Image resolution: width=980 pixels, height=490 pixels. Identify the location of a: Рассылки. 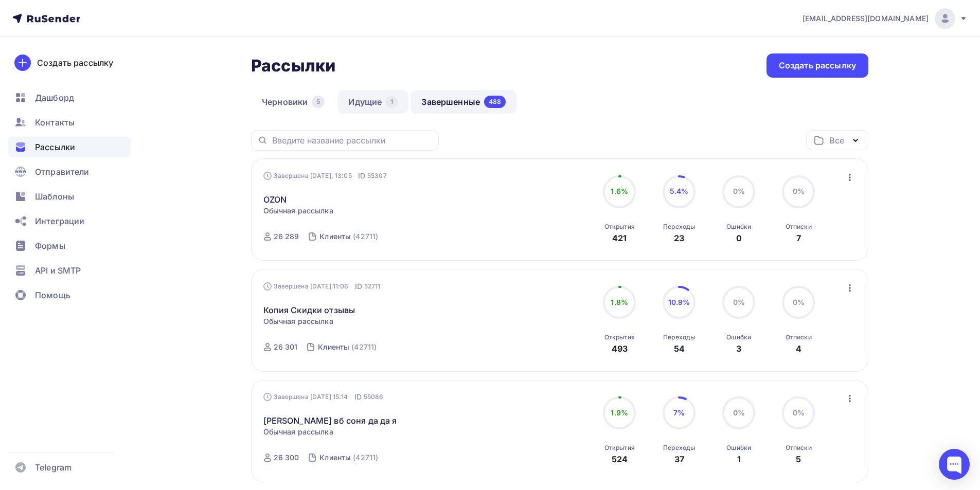
(70, 147).